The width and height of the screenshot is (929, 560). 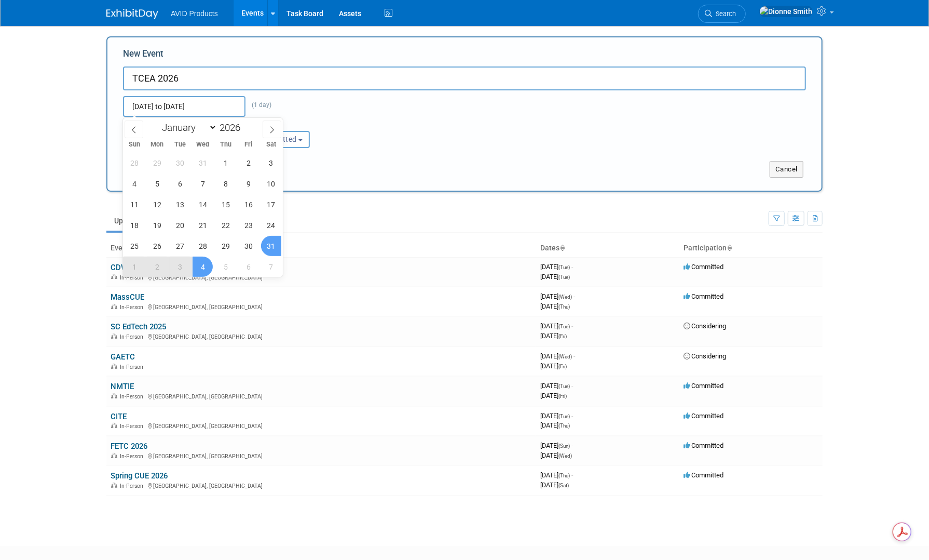 I want to click on a: SC EdTech 2025, so click(x=139, y=327).